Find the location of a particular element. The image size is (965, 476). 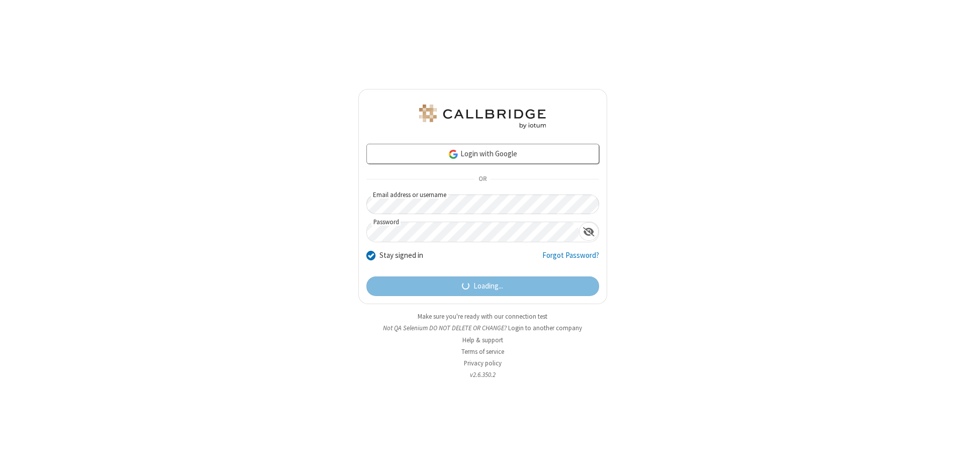

a: Make sure you're ready with our connection test is located at coordinates (482, 316).